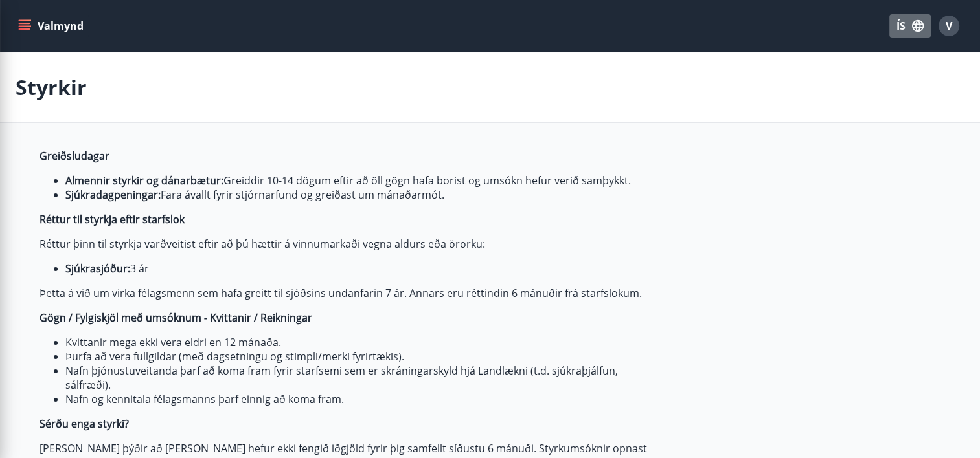  Describe the element at coordinates (358, 356) in the screenshot. I see `li: Þurfa að vera fullgildar (með dagsetningu og stimpli/merki fyrirtækis).` at that location.